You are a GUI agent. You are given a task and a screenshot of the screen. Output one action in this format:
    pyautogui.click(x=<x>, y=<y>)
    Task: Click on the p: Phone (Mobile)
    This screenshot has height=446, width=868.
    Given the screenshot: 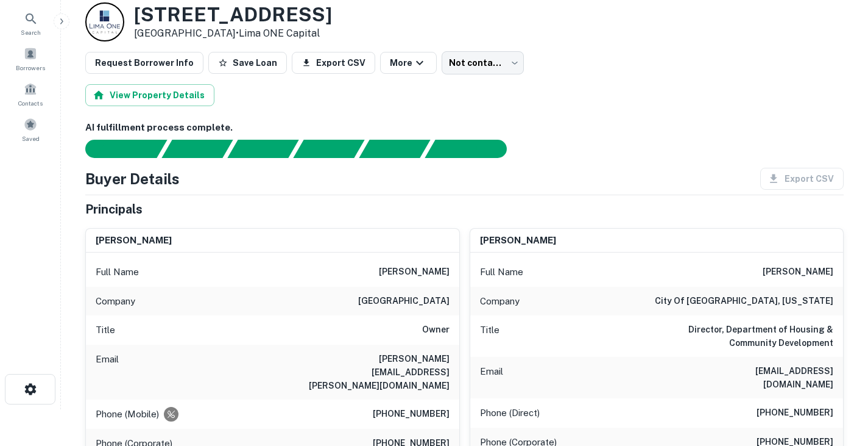 What is the action you would take?
    pyautogui.click(x=127, y=414)
    